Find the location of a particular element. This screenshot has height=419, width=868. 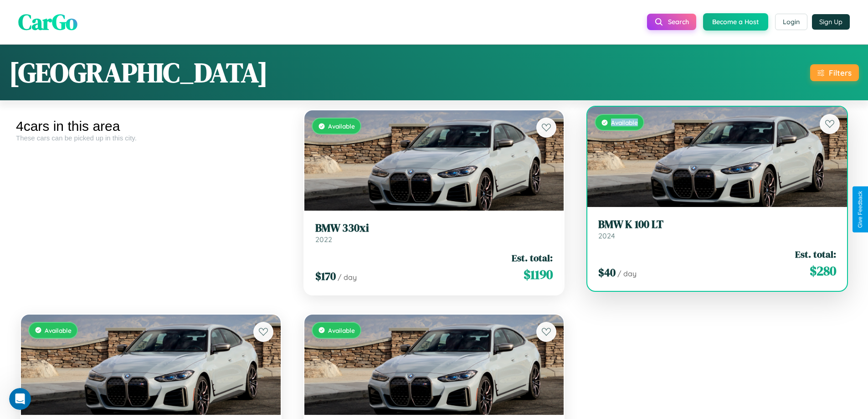

span: $ 1190 is located at coordinates (538, 274).